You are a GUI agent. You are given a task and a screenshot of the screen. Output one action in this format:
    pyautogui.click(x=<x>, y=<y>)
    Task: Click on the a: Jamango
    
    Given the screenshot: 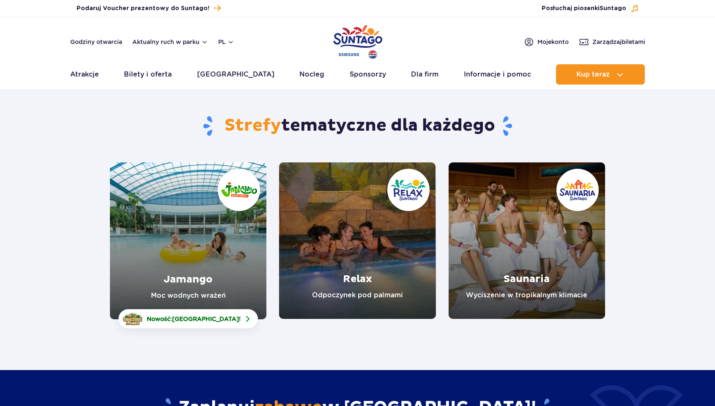 What is the action you would take?
    pyautogui.click(x=188, y=241)
    